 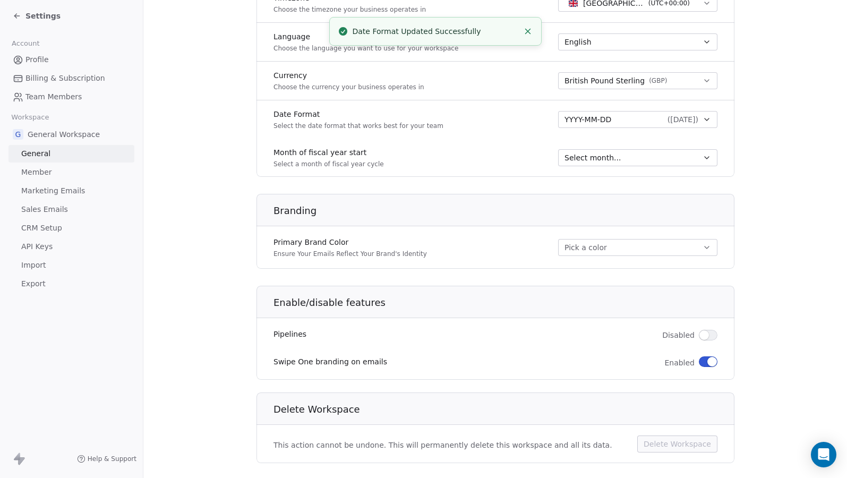 I want to click on a: Settings, so click(x=37, y=16).